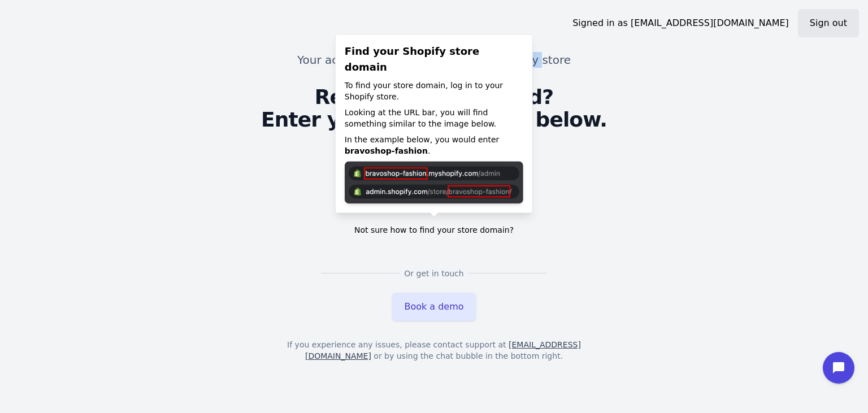 The width and height of the screenshot is (868, 413). What do you see at coordinates (434, 230) in the screenshot?
I see `button: Not sure how to find your store domain?` at bounding box center [434, 230].